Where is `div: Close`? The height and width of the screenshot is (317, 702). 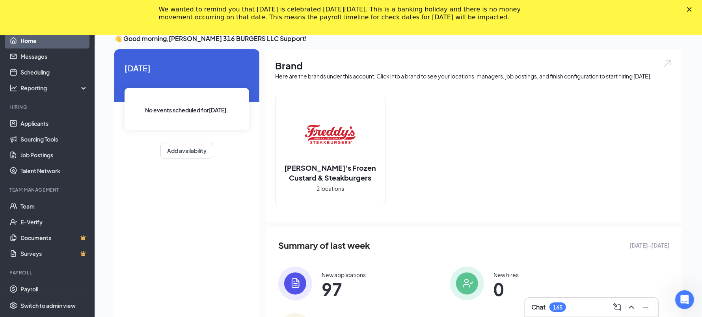
div: Close is located at coordinates (691, 9).